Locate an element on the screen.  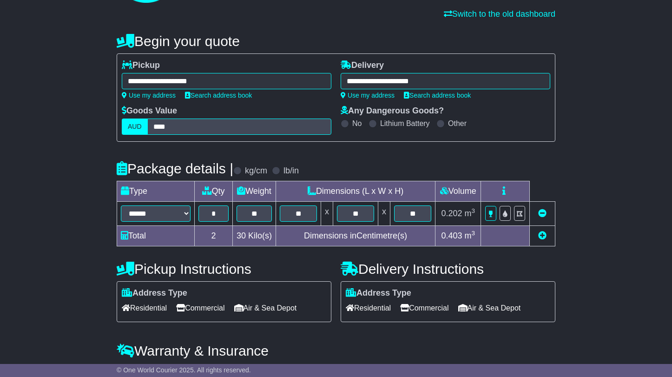
td: Dimensions (L x W x H) is located at coordinates (356, 192).